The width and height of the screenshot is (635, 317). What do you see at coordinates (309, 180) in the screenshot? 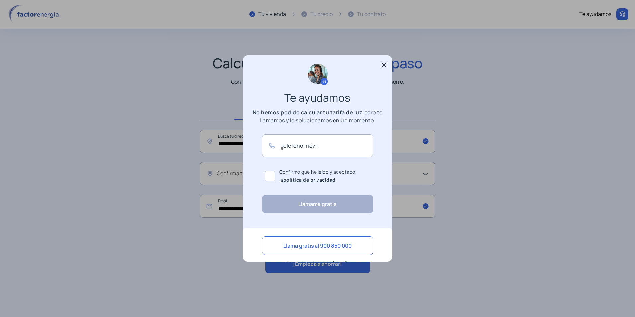
I see `a: política de privacidad` at bounding box center [309, 180].